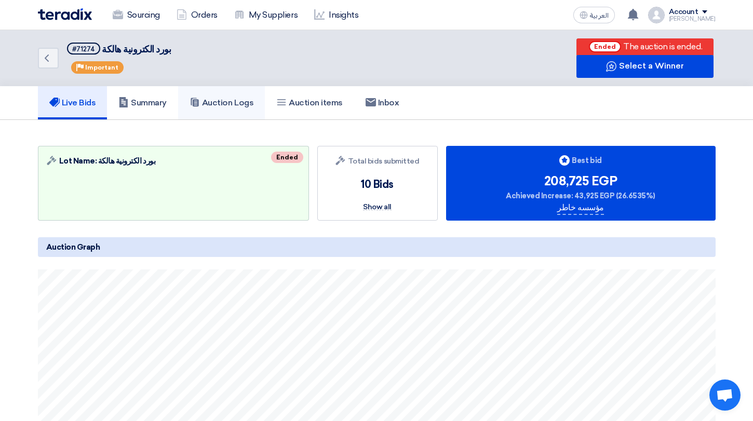 This screenshot has width=753, height=421. What do you see at coordinates (197, 15) in the screenshot?
I see `a: Orders` at bounding box center [197, 15].